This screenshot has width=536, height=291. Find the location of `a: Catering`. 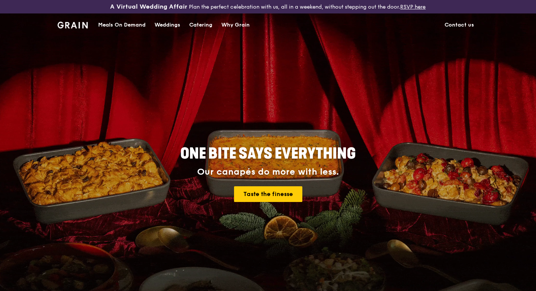

a: Catering is located at coordinates (201, 25).